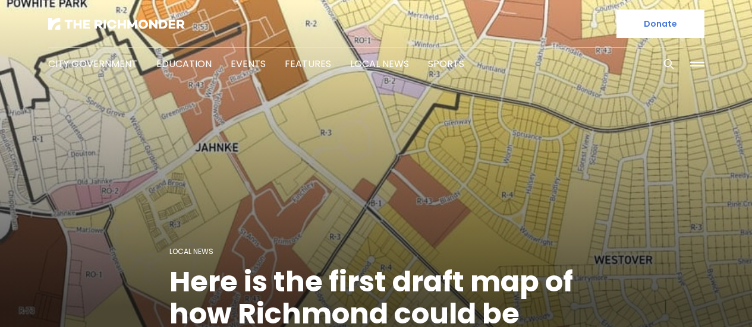  Describe the element at coordinates (184, 64) in the screenshot. I see `a: Education` at that location.